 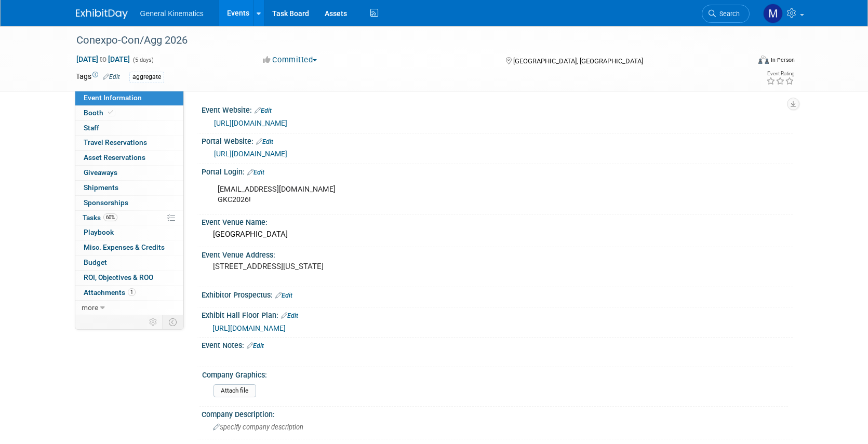 What do you see at coordinates (102, 14) in the screenshot?
I see `img: ExhibitDay` at bounding box center [102, 14].